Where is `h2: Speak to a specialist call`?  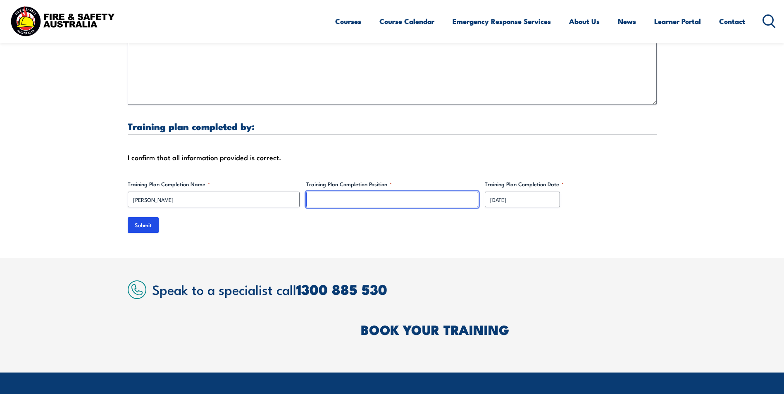
h2: Speak to a specialist call is located at coordinates (404, 289).